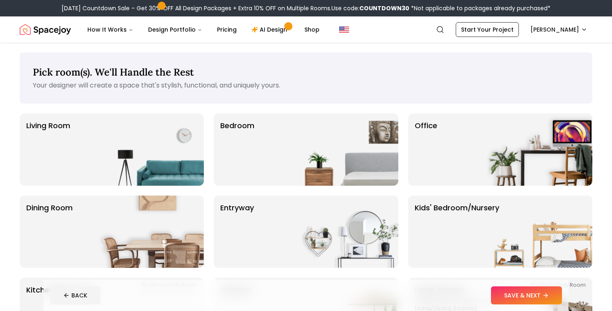 This screenshot has height=311, width=612. I want to click on nav: Global, so click(306, 30).